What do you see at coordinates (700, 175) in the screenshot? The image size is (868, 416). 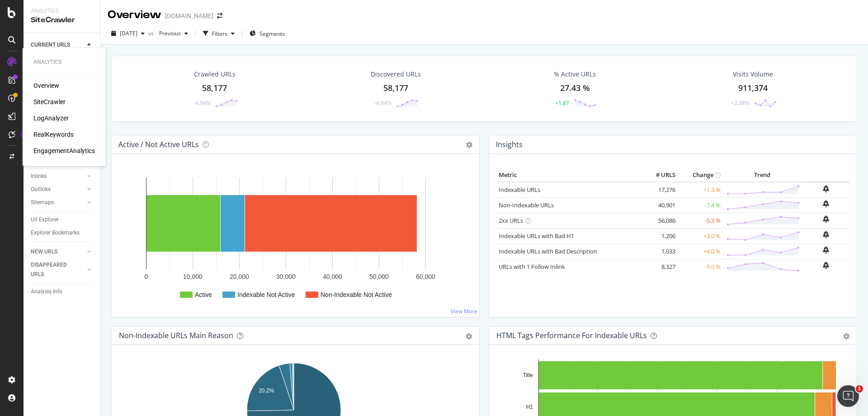 I see `th: Change` at bounding box center [700, 175].